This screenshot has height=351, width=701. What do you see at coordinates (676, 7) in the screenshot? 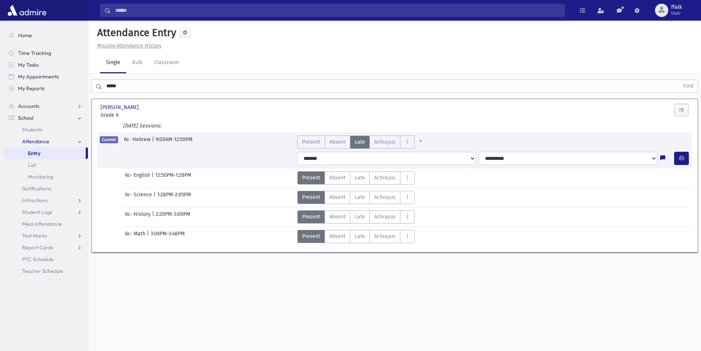
I see `span: ffalk` at bounding box center [676, 7].